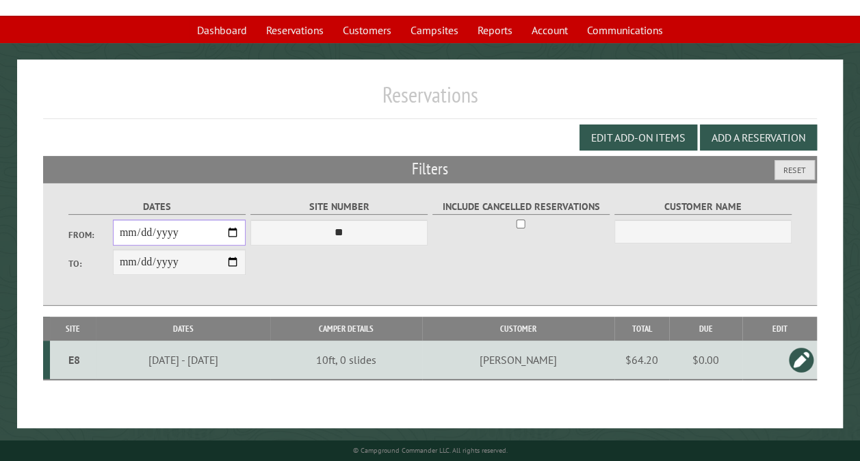 Image resolution: width=860 pixels, height=461 pixels. Describe the element at coordinates (295, 30) in the screenshot. I see `a: Reservations` at that location.